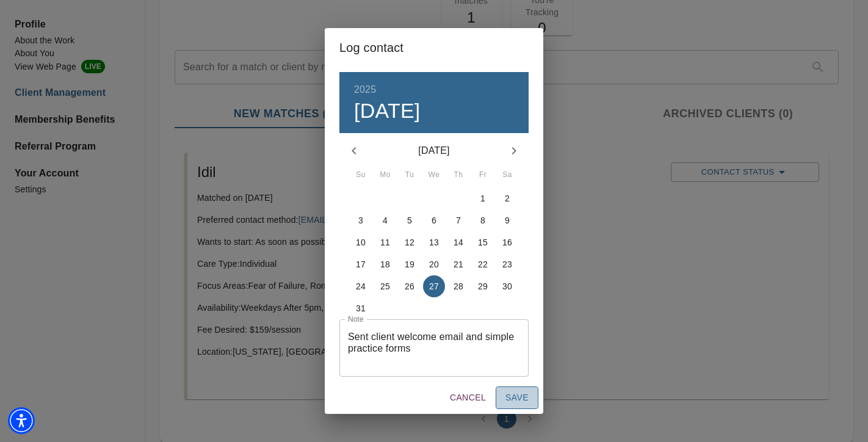 The height and width of the screenshot is (442, 868). I want to click on button: 2, so click(508, 198).